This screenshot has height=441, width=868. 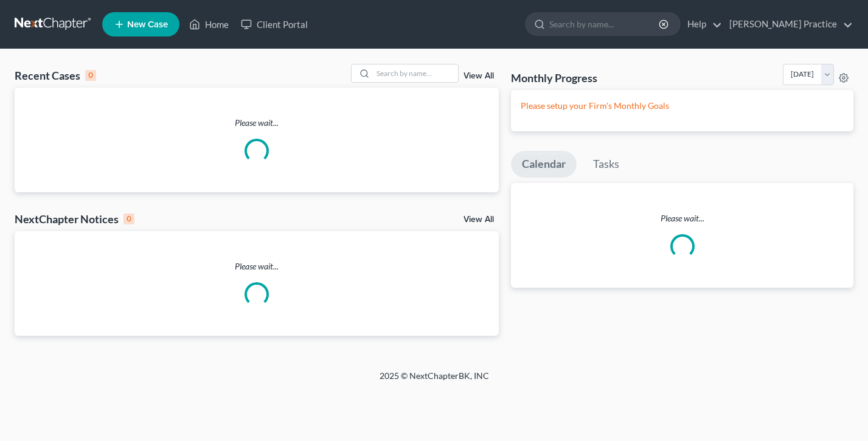 I want to click on h3: Monthly Progress, so click(x=554, y=78).